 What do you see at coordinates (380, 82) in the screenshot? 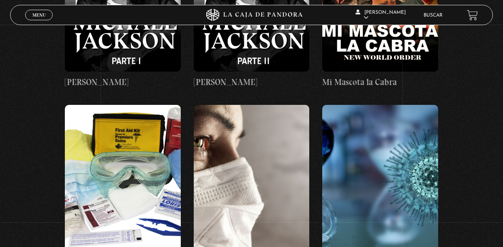
I see `h4: Mi Mascota la Cabra` at bounding box center [380, 82].